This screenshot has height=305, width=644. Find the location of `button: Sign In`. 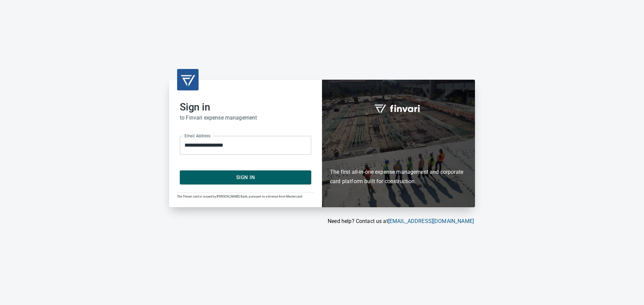

button: Sign In is located at coordinates (246, 178).